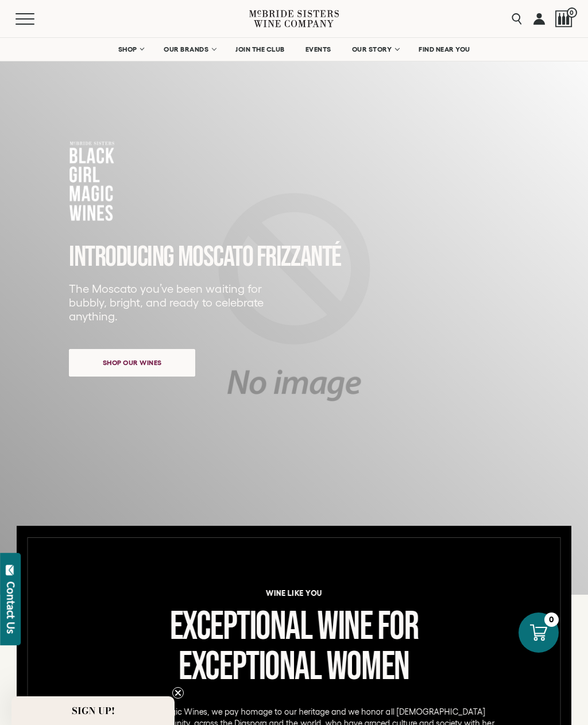  Describe the element at coordinates (318, 50) in the screenshot. I see `a: EVENTS` at that location.